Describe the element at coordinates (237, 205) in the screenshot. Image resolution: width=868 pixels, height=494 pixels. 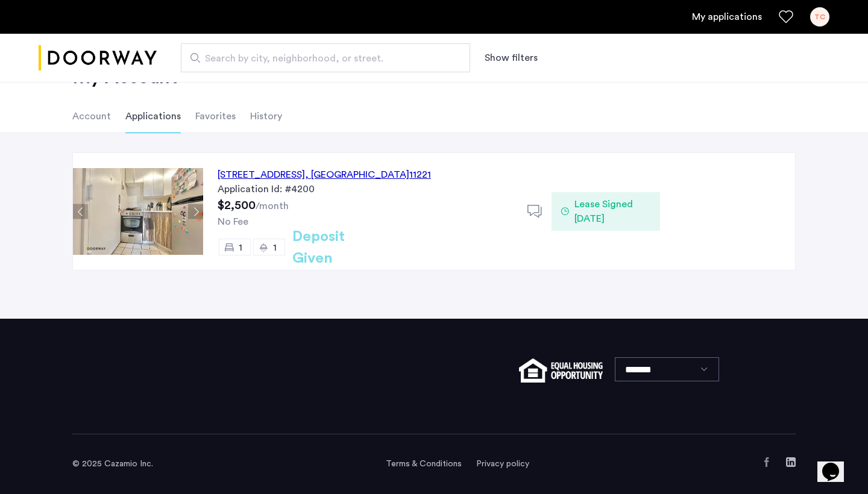
I see `span: $2,500` at that location.